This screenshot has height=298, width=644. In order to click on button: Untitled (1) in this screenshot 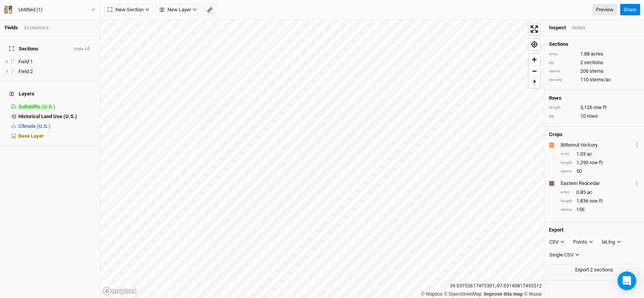, I will do `click(50, 10)`.